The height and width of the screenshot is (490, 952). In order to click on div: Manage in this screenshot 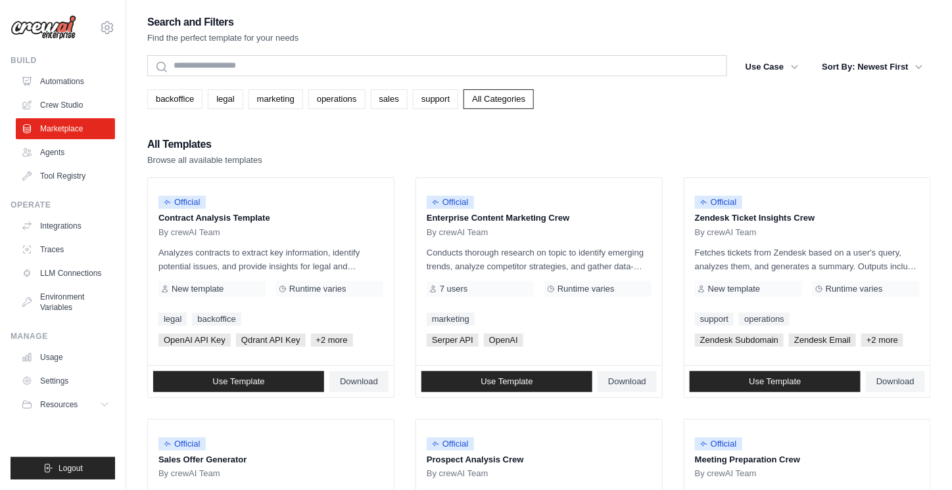, I will do `click(62, 337)`.